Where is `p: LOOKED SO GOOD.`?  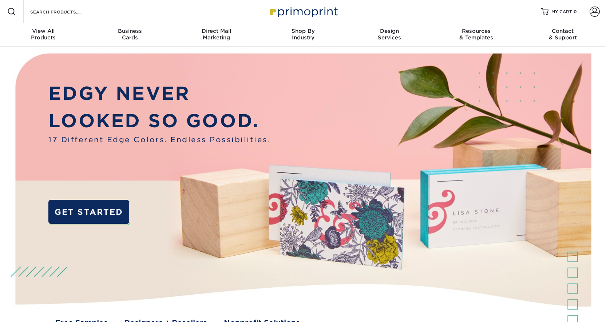 p: LOOKED SO GOOD. is located at coordinates (160, 121).